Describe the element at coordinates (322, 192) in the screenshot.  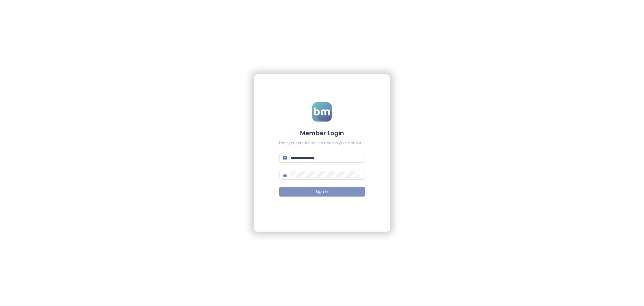
I see `button: Sign In` at that location.